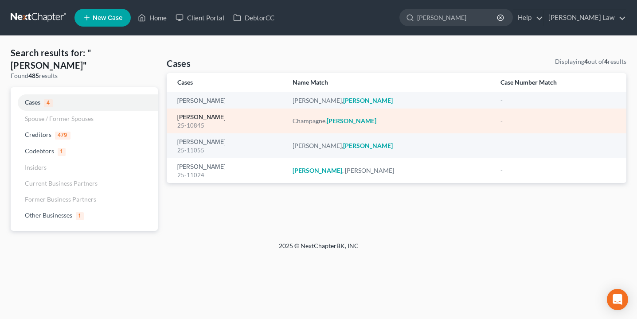  I want to click on span: Cases, so click(32, 102).